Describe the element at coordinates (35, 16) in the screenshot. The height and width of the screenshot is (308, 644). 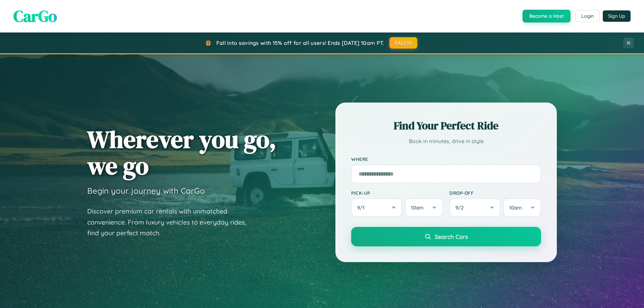
I see `span: CarGo` at that location.